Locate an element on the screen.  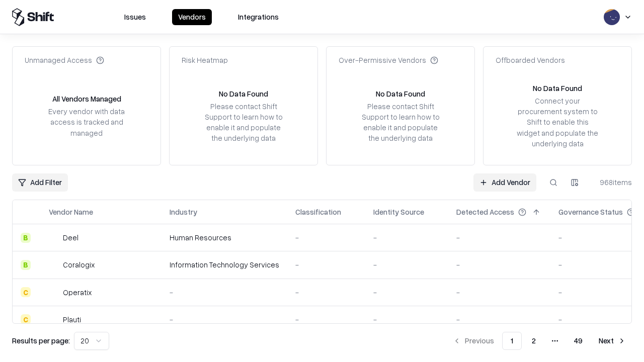
div: Vendor Name is located at coordinates (71, 212).